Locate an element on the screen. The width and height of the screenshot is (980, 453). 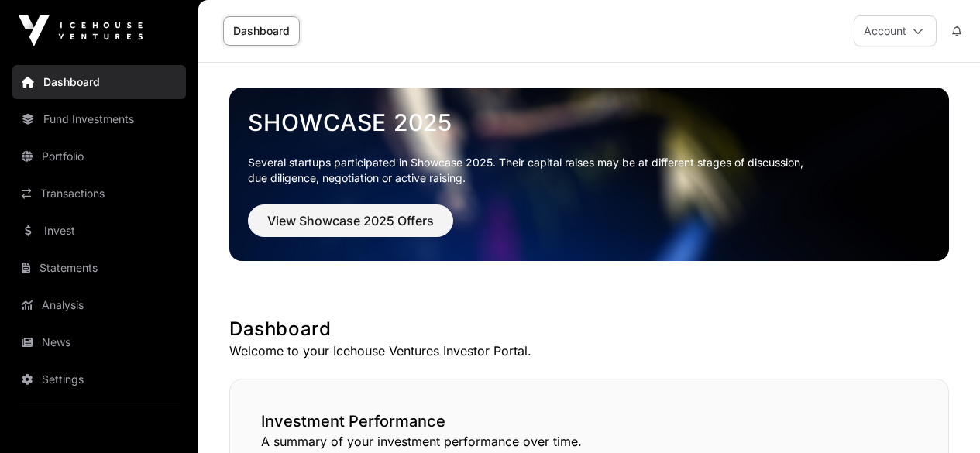
a: Statements is located at coordinates (99, 269).